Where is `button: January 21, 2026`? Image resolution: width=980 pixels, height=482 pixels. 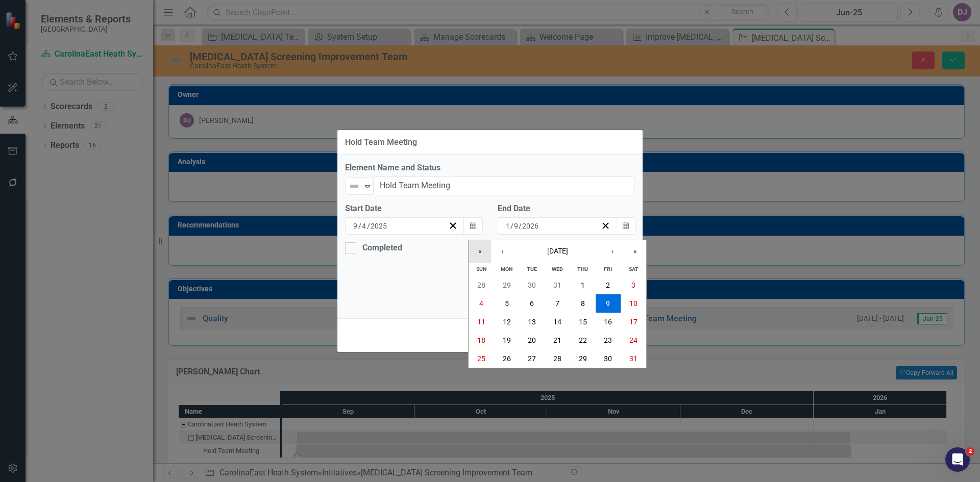 button: January 21, 2026 is located at coordinates (557, 340).